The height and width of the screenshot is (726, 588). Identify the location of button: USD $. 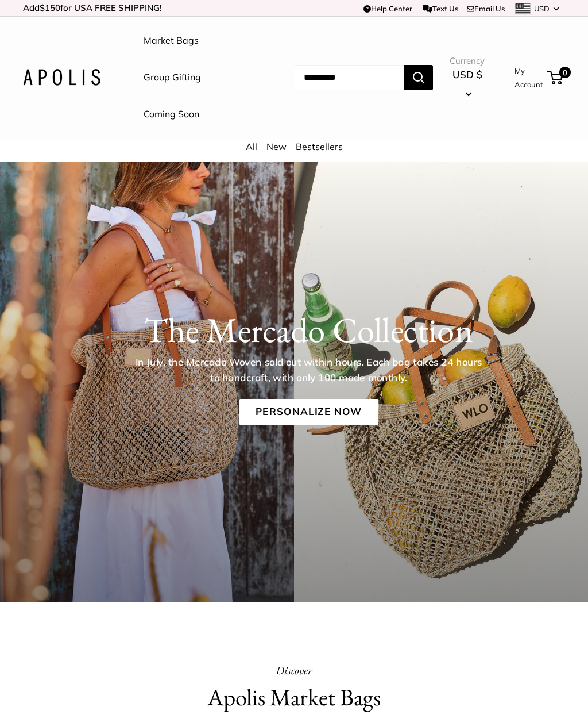
(467, 84).